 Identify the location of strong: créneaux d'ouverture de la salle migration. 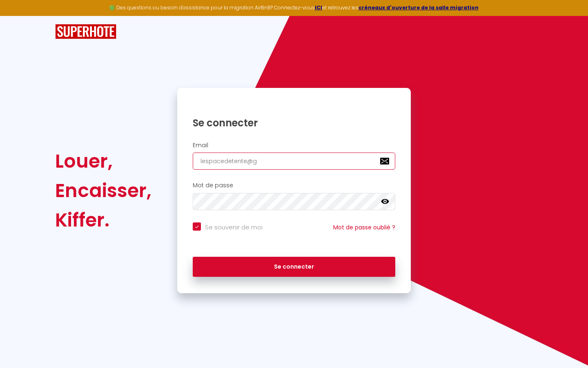
(418, 7).